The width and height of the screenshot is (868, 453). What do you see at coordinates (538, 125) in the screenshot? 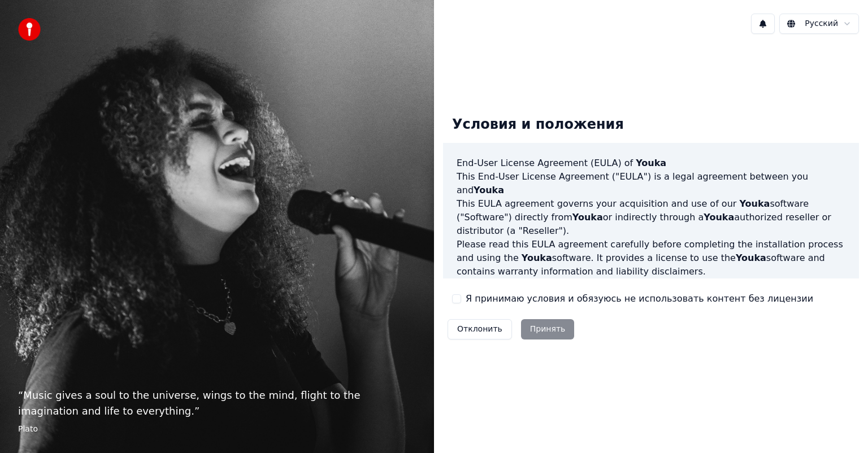
I see `div: Условия и положения` at bounding box center [538, 125].